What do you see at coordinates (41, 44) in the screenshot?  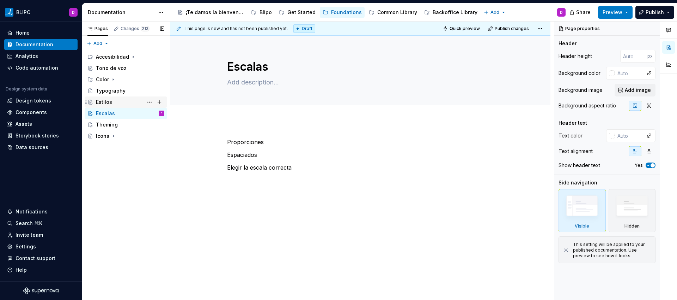 I see `a: Documentation` at bounding box center [41, 44].